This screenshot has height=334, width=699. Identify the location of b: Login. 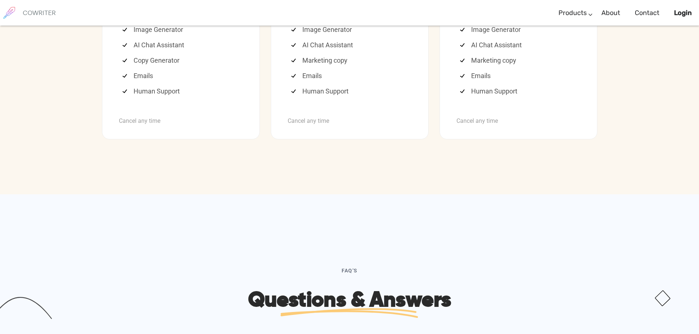
(682, 13).